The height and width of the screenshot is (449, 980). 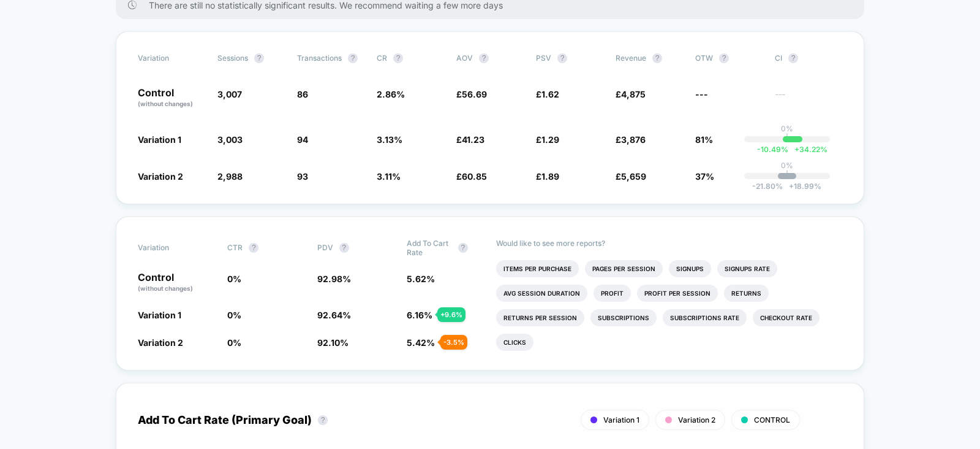 I want to click on span: CR, so click(x=382, y=58).